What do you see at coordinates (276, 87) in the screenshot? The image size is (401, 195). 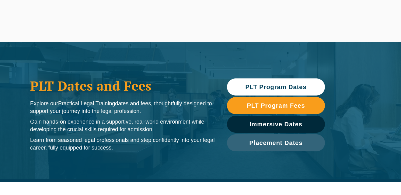 I see `a: PLT Program Dates` at bounding box center [276, 87].